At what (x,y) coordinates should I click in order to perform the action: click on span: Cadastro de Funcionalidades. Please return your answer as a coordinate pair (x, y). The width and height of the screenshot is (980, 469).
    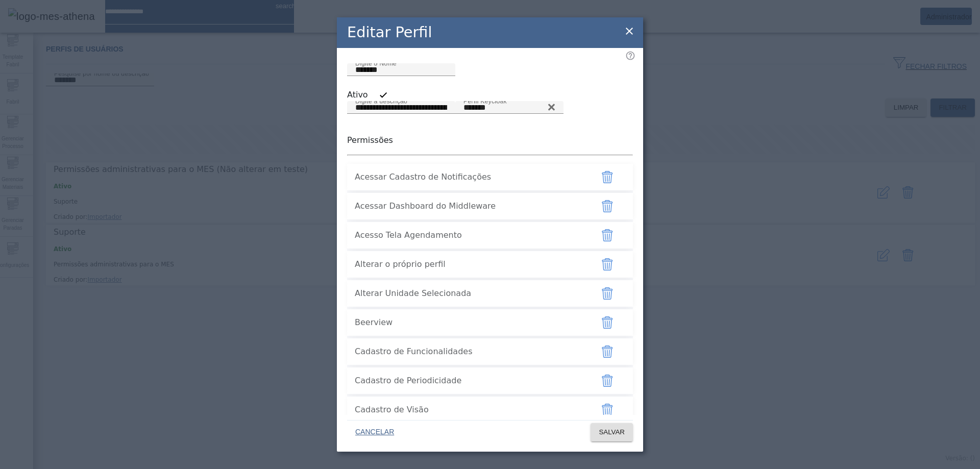
    Looking at the image, I should click on (470, 352).